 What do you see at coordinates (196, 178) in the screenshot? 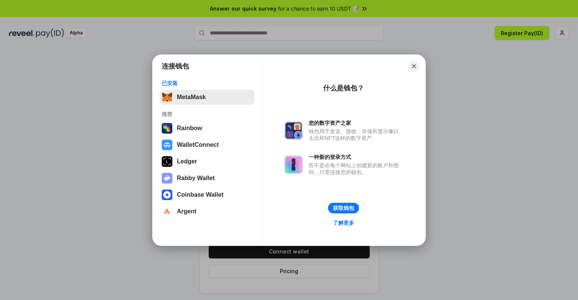
I see `div: Rabby Wallet` at bounding box center [196, 178].